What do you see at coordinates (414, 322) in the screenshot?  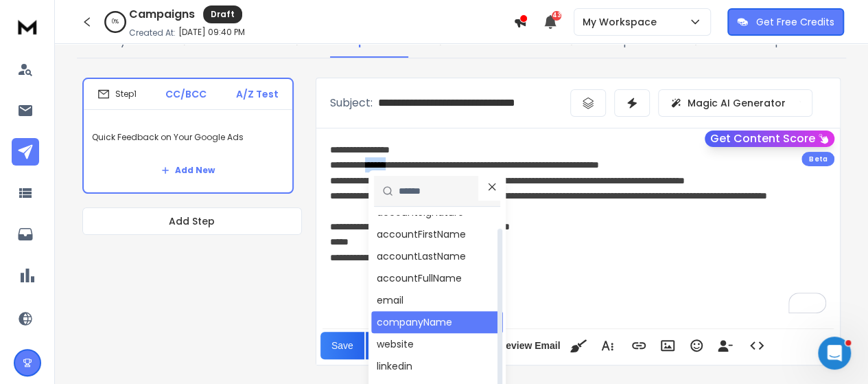 I see `div: companyName` at bounding box center [414, 322].